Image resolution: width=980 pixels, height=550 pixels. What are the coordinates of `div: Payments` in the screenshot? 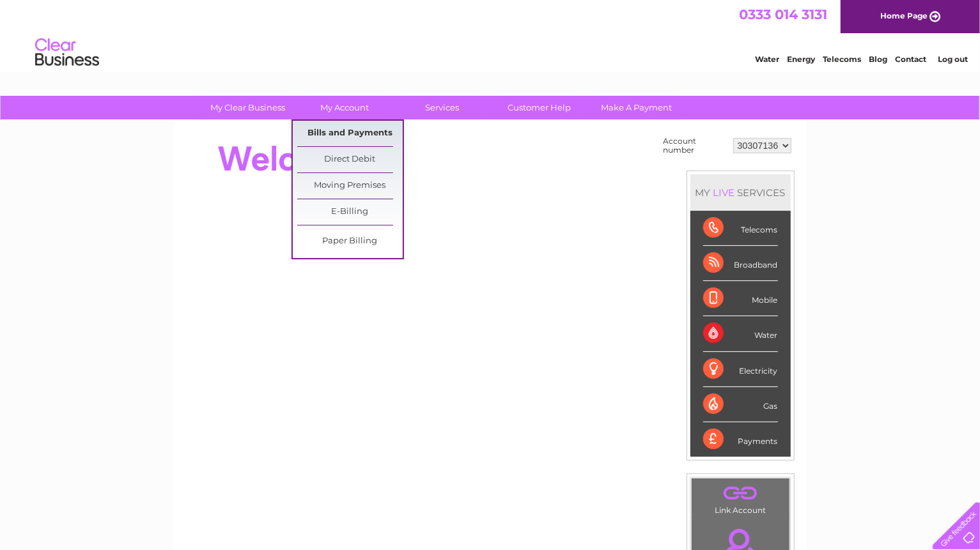 It's located at (741, 439).